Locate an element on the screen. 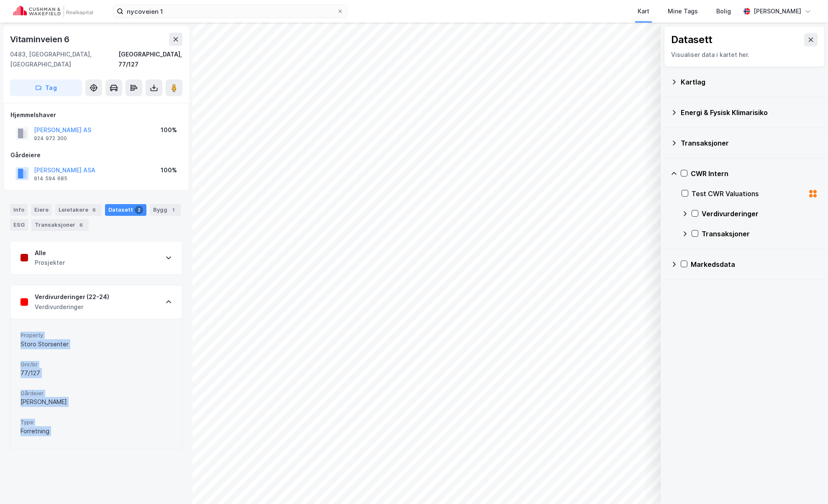  div: Eiere is located at coordinates (41, 210).